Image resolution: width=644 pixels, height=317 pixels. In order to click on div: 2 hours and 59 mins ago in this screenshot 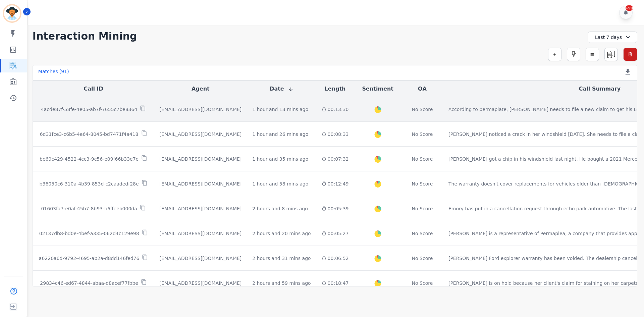, I will do `click(282, 283)`.